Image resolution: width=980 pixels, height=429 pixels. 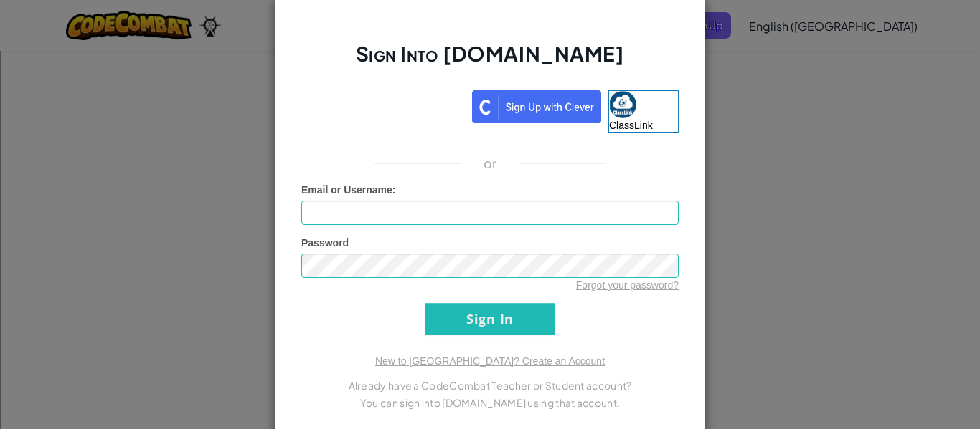 What do you see at coordinates (153, 12) in the screenshot?
I see `div: Home` at bounding box center [153, 12].